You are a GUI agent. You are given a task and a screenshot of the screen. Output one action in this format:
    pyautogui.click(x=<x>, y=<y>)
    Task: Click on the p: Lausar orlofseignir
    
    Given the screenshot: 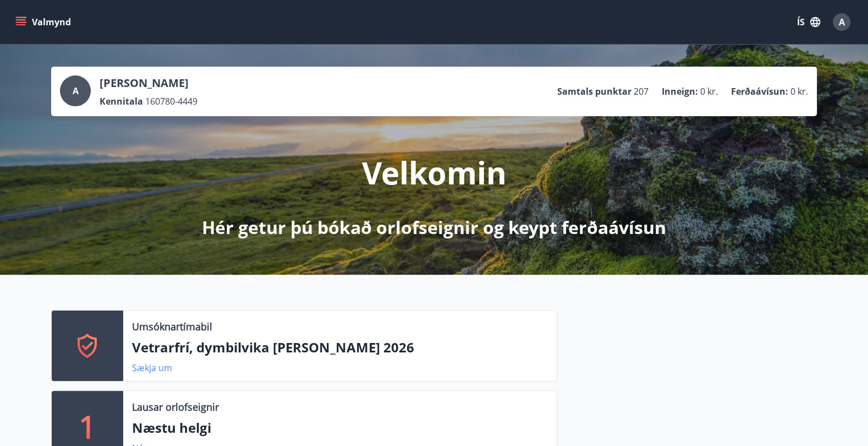 What is the action you would take?
    pyautogui.click(x=176, y=407)
    